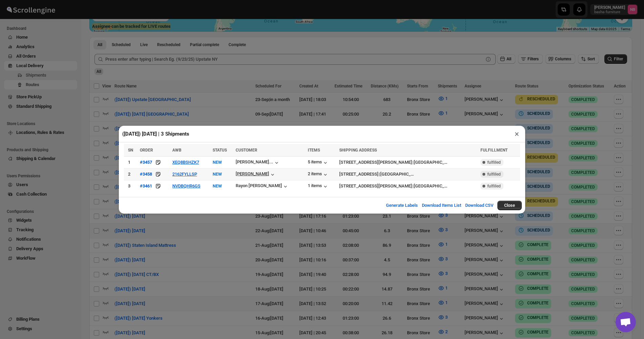  I want to click on button: #3461, so click(146, 186).